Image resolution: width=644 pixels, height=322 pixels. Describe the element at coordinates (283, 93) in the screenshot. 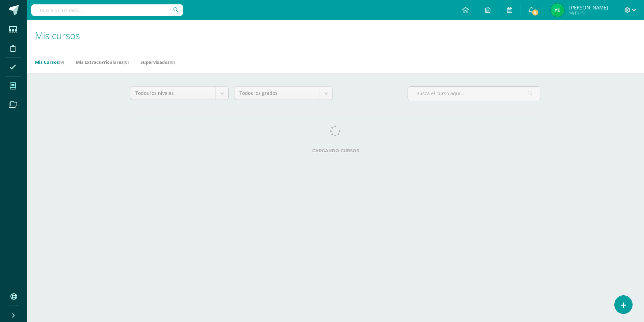

I see `a: Todos los grados` at that location.